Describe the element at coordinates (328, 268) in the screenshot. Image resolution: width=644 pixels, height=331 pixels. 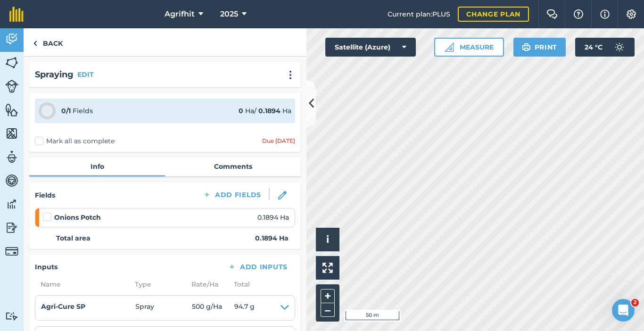
I see `img: Four arrows, one pointing top left, one top right, one bottom right and the last bottom left` at that location.